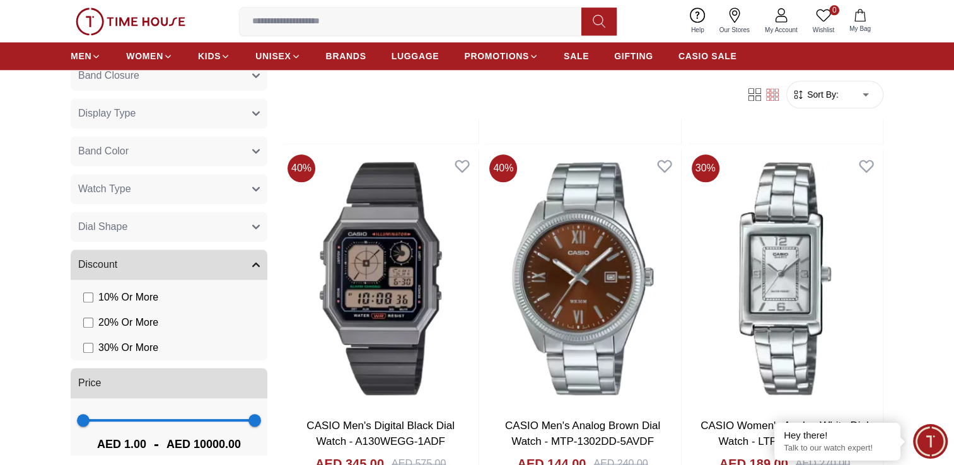  What do you see at coordinates (86, 56) in the screenshot?
I see `a: MEN` at bounding box center [86, 56].